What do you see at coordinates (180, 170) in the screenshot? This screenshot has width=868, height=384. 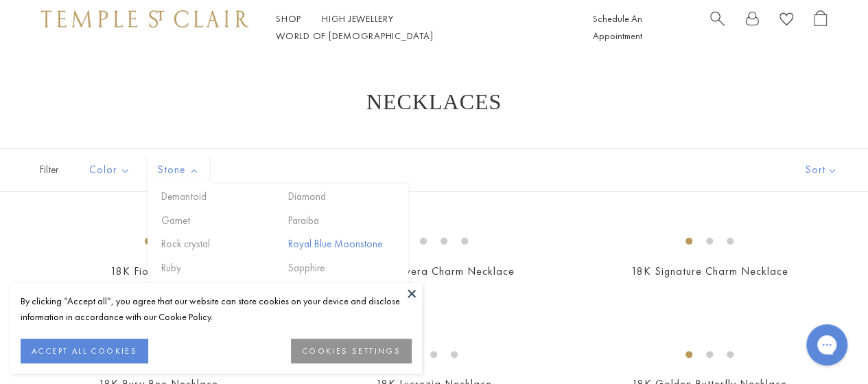 I see `span: Stone` at bounding box center [180, 170].